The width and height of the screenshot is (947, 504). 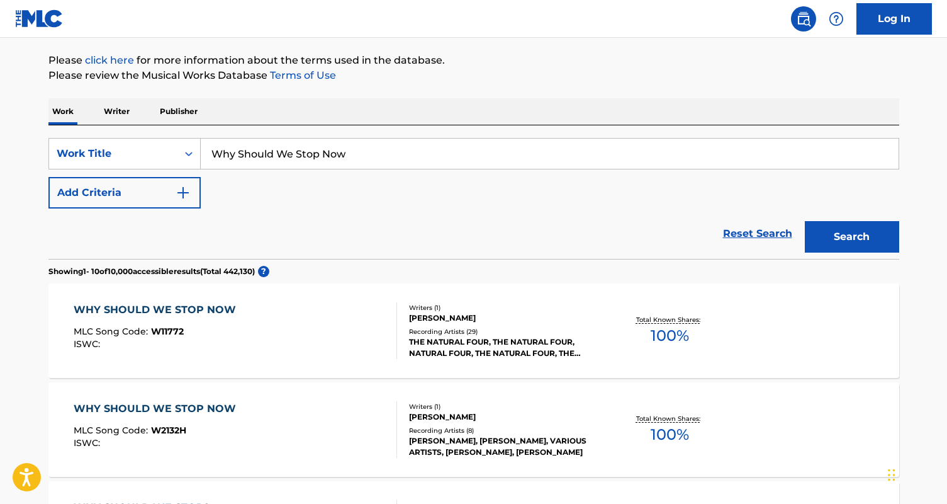 I want to click on a: Log In, so click(x=895, y=19).